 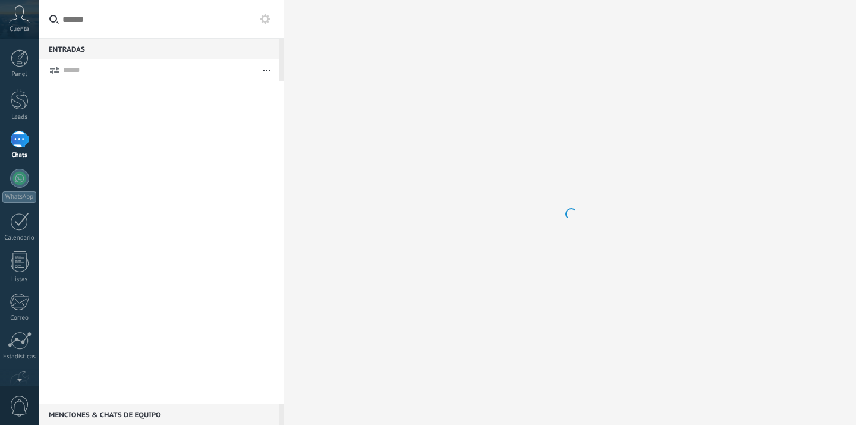 I want to click on span: Cuenta, so click(x=19, y=29).